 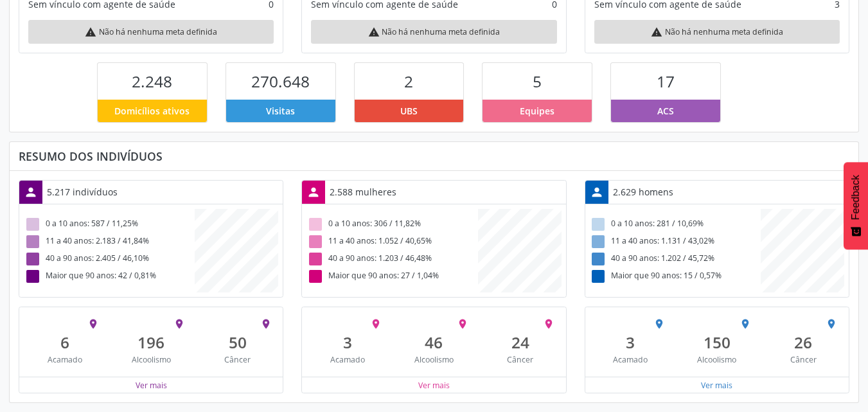 I want to click on div: 0 a 10 anos: 587 / 11,25%, so click(x=109, y=225).